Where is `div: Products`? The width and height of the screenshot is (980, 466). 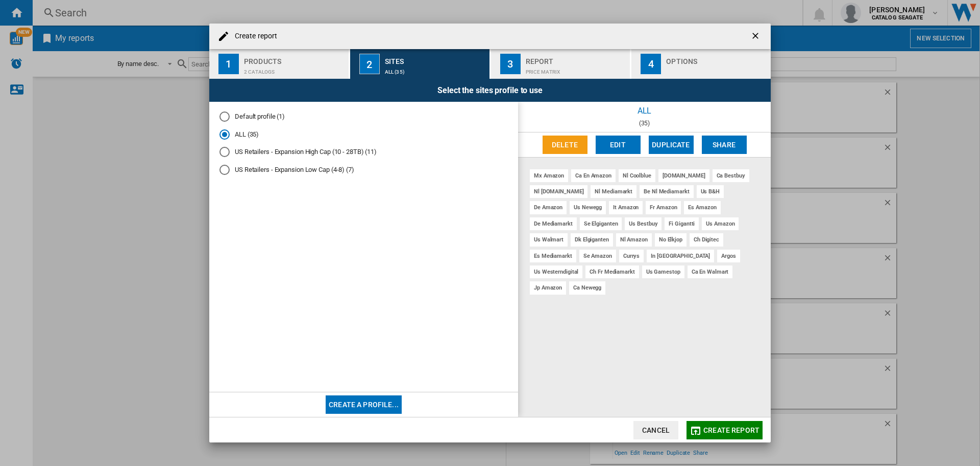 div: Products is located at coordinates (294, 59).